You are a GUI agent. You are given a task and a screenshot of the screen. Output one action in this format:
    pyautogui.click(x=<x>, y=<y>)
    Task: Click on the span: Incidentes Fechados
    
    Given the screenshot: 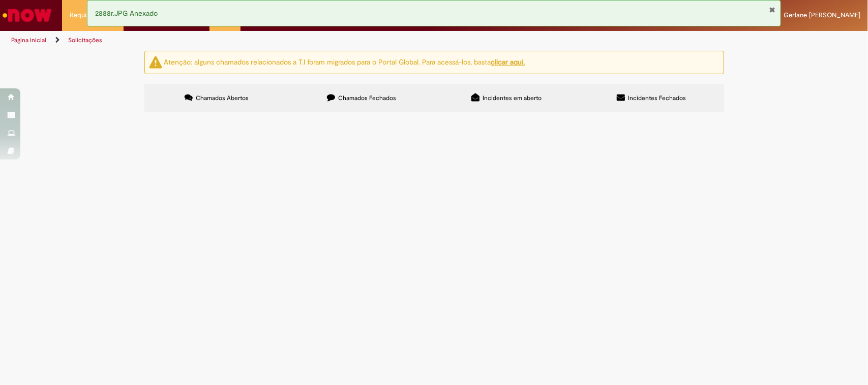 What is the action you would take?
    pyautogui.click(x=658, y=98)
    